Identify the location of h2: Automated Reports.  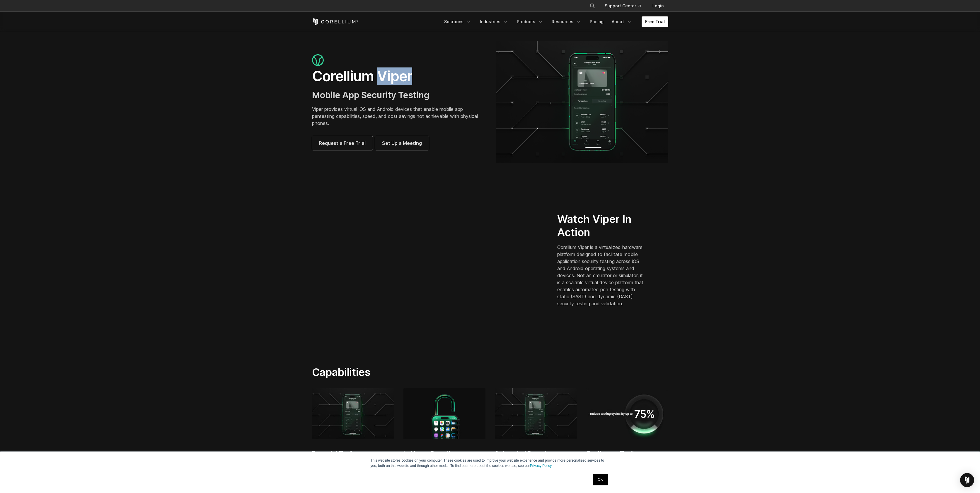
(536, 453).